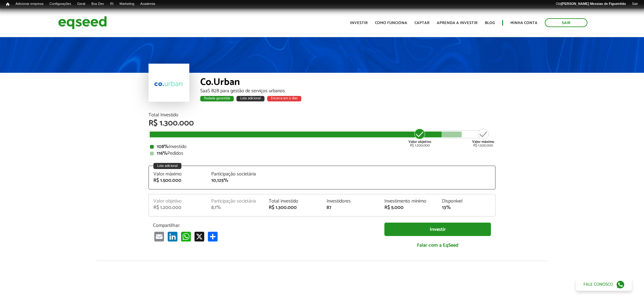 The width and height of the screenshot is (644, 303). What do you see at coordinates (8, 4) in the screenshot?
I see `a: Início` at bounding box center [8, 4].